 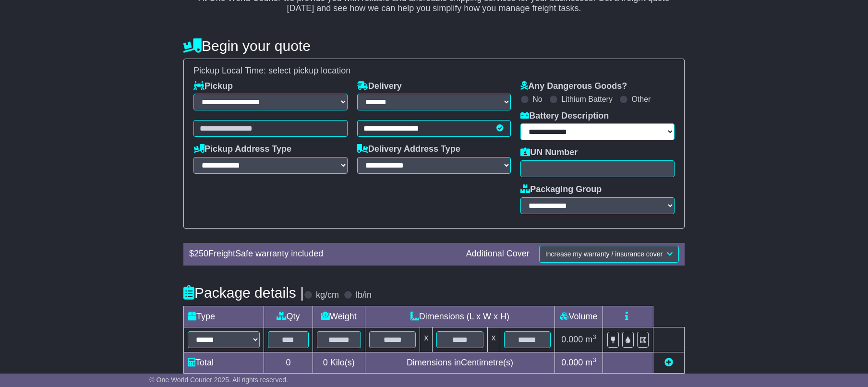 I want to click on label: lb/in, so click(x=364, y=295).